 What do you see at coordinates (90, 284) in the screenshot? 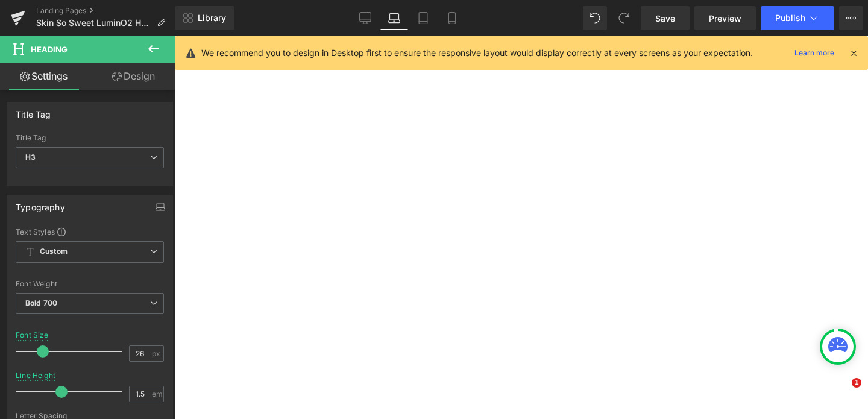
I see `div: Font Weight` at bounding box center [90, 284].